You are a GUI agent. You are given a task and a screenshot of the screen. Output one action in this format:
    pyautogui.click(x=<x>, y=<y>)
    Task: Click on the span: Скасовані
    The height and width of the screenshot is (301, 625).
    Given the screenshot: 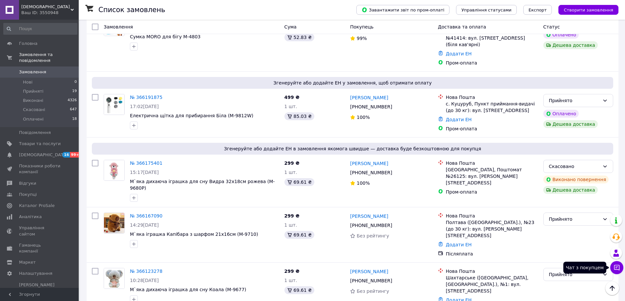 What is the action you would take?
    pyautogui.click(x=34, y=110)
    